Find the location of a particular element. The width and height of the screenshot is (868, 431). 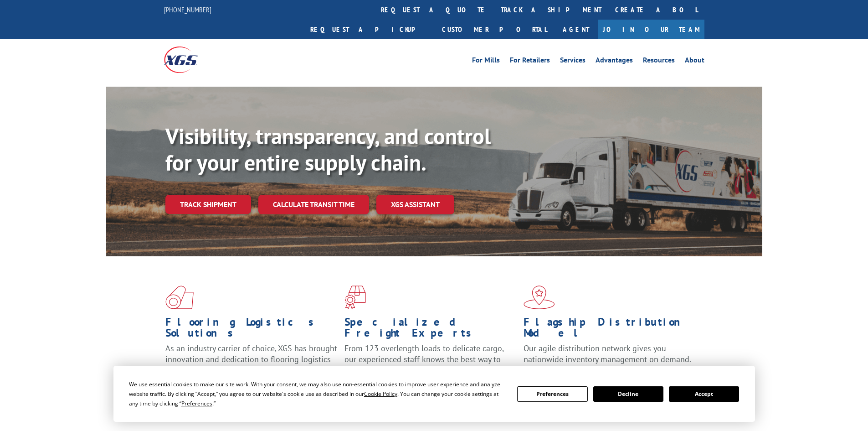

a: For Retailers is located at coordinates (530, 62).